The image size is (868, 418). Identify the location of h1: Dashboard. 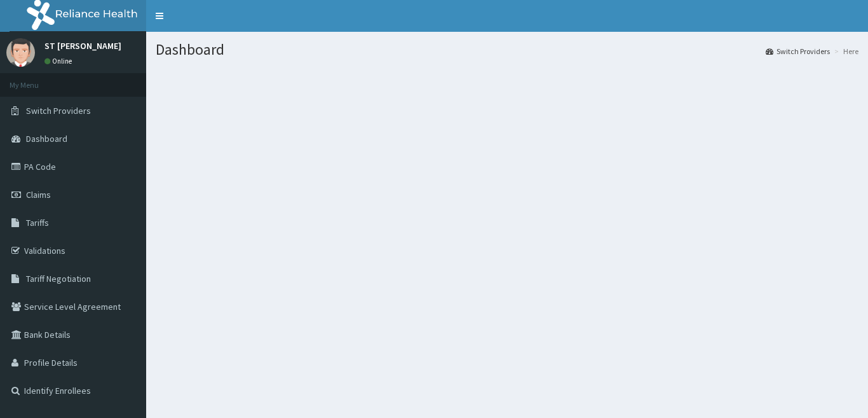
(507, 49).